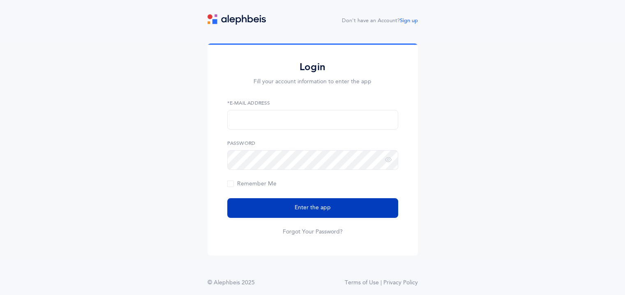 Image resolution: width=625 pixels, height=295 pixels. Describe the element at coordinates (313, 103) in the screenshot. I see `label: *E-Mail Address` at that location.